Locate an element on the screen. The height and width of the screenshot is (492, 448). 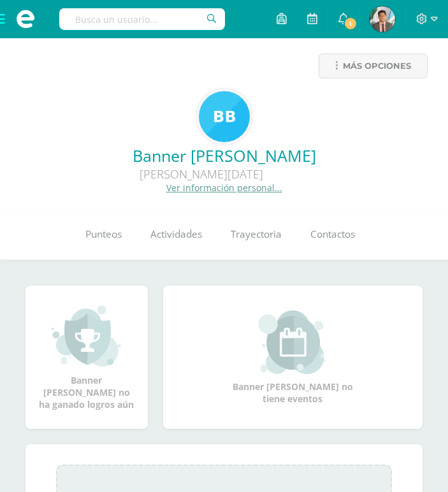
img: 0bc16b199b4060af7ca59e7bf925bcc6.png is located at coordinates (224, 117).